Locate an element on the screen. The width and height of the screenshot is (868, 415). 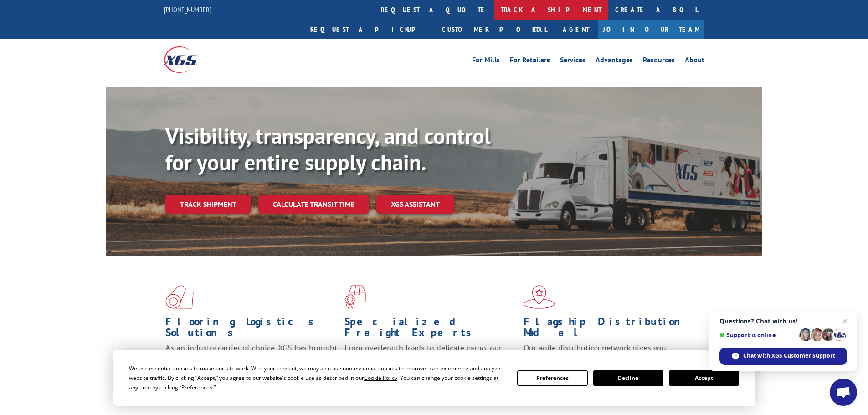
button: Preferences is located at coordinates (552, 378).